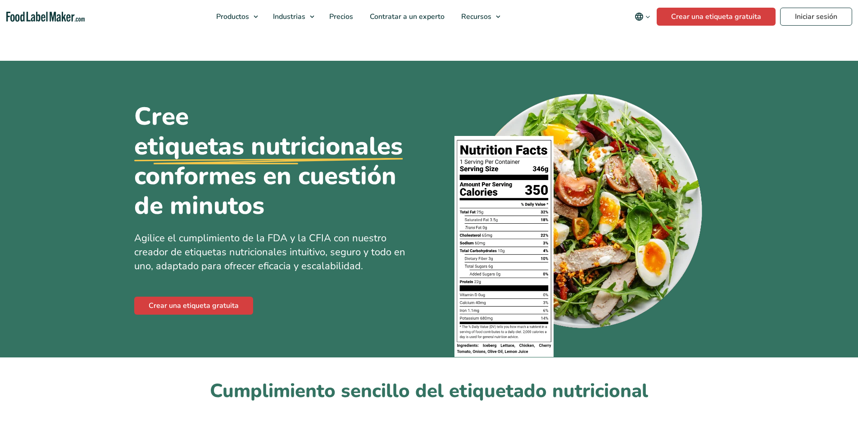 This screenshot has width=858, height=429. What do you see at coordinates (406, 17) in the screenshot?
I see `span: Contratar a un experto` at bounding box center [406, 17].